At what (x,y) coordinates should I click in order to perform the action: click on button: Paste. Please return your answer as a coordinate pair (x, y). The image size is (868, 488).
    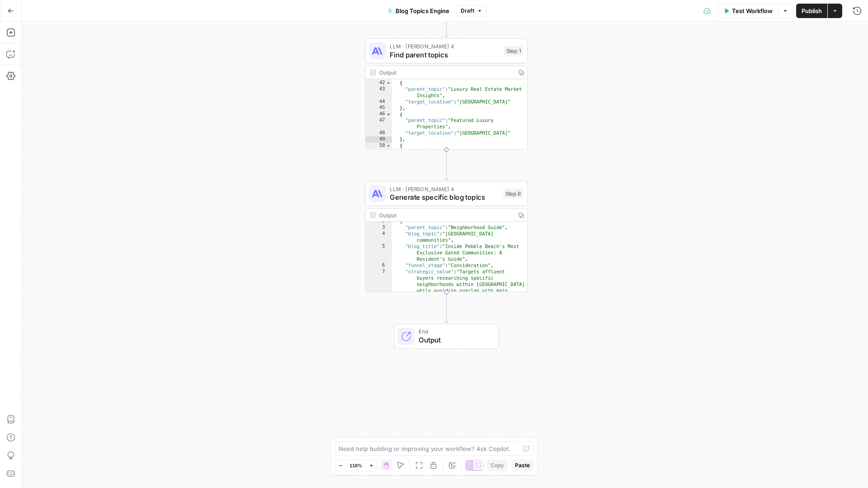
    Looking at the image, I should click on (522, 465).